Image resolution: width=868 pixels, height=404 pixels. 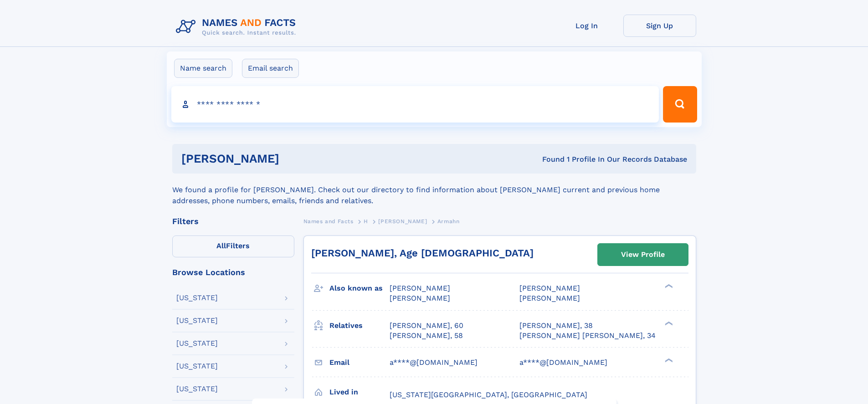 What do you see at coordinates (328, 221) in the screenshot?
I see `a: Names and Facts` at bounding box center [328, 221].